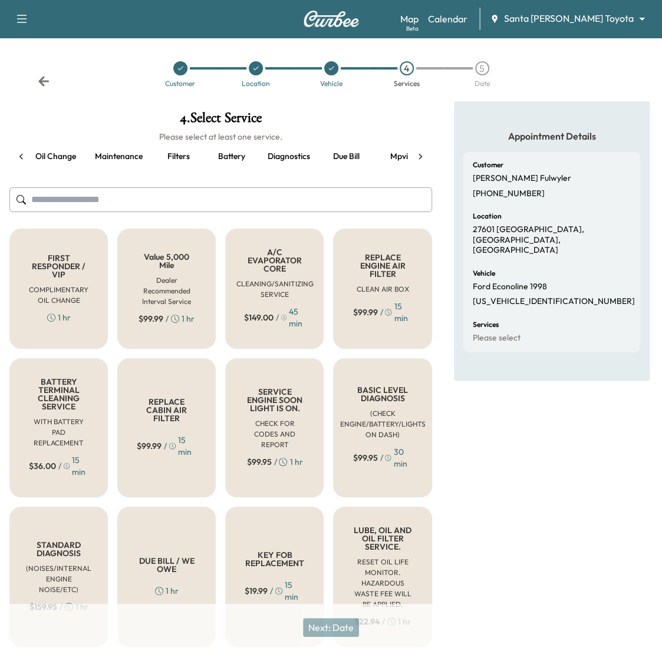 The image size is (662, 651). Describe the element at coordinates (166, 410) in the screenshot. I see `h5: REPLACE CABIN AIR FILTER` at that location.